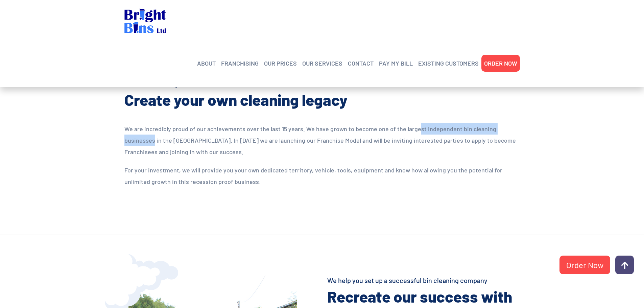  Describe the element at coordinates (322, 63) in the screenshot. I see `a: OUR SERVICES` at that location.